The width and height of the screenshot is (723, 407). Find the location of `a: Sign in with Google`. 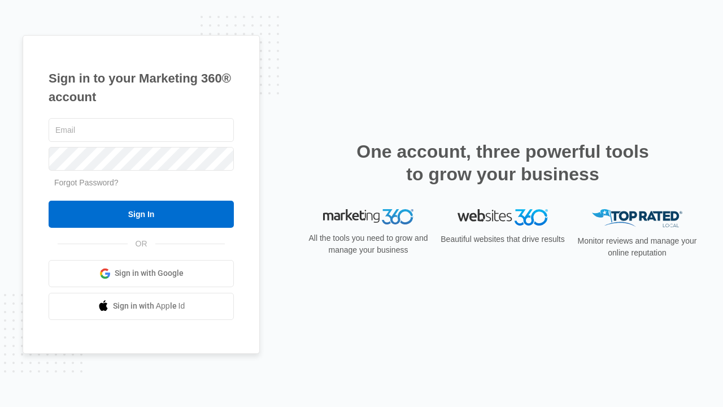

a: Sign in with Google is located at coordinates (141, 273).